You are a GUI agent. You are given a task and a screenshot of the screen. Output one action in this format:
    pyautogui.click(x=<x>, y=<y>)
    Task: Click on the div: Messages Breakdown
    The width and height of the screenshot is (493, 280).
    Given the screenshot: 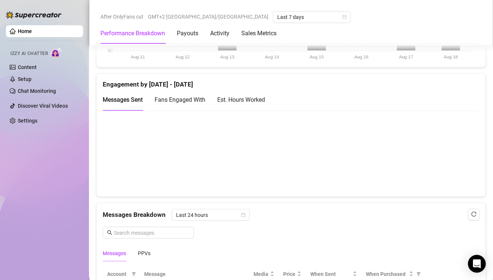 What is the action you would take?
    pyautogui.click(x=291, y=214)
    